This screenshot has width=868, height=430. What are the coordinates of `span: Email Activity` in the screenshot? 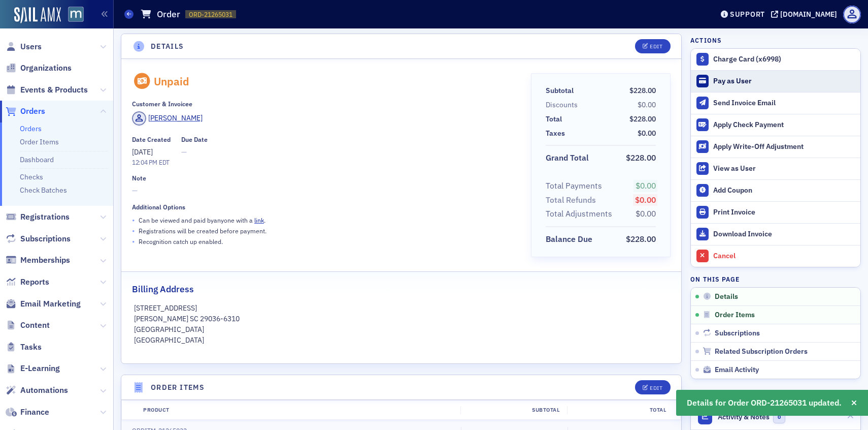 It's located at (736, 370).